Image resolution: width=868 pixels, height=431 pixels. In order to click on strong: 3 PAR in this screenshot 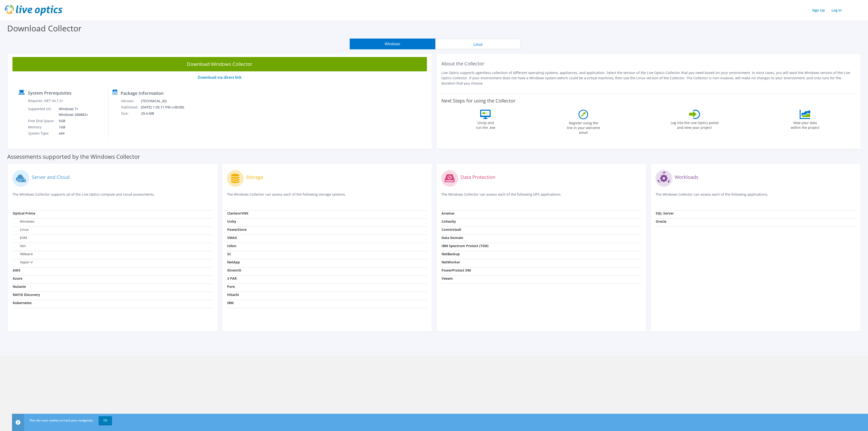, I will do `click(232, 278)`.